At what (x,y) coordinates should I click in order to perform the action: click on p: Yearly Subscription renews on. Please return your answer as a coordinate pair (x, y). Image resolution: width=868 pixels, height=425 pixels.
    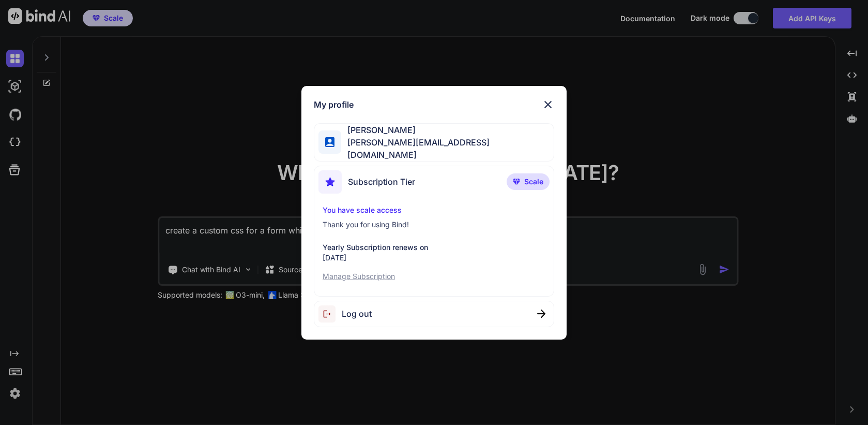
    Looking at the image, I should click on (434, 247).